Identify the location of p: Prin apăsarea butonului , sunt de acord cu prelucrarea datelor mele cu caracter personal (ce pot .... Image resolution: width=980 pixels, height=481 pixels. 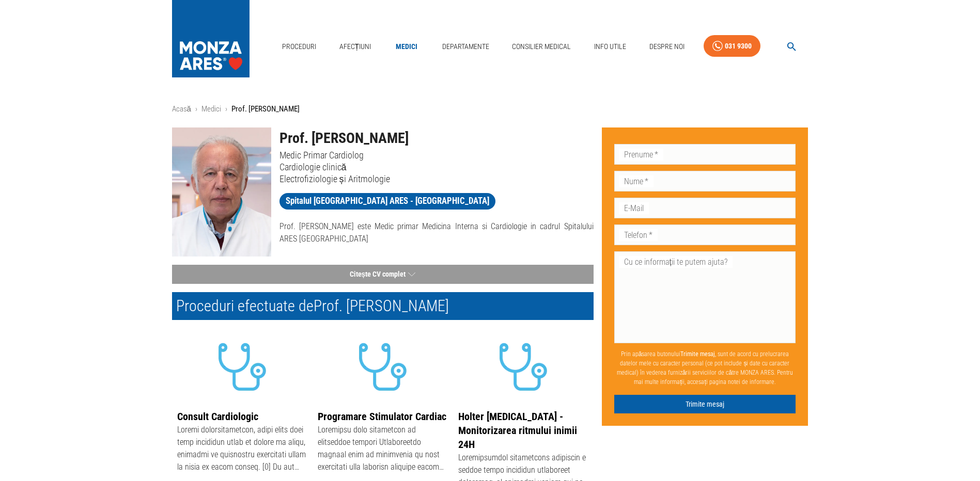
(705, 368).